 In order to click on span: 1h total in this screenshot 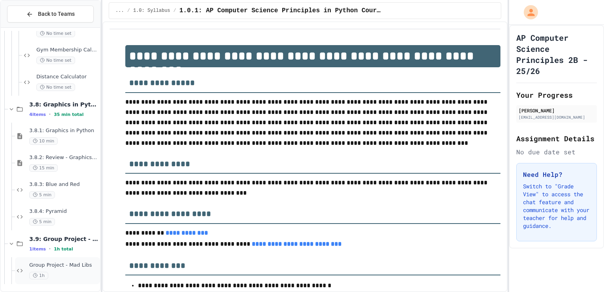, I will do `click(63, 249)`.